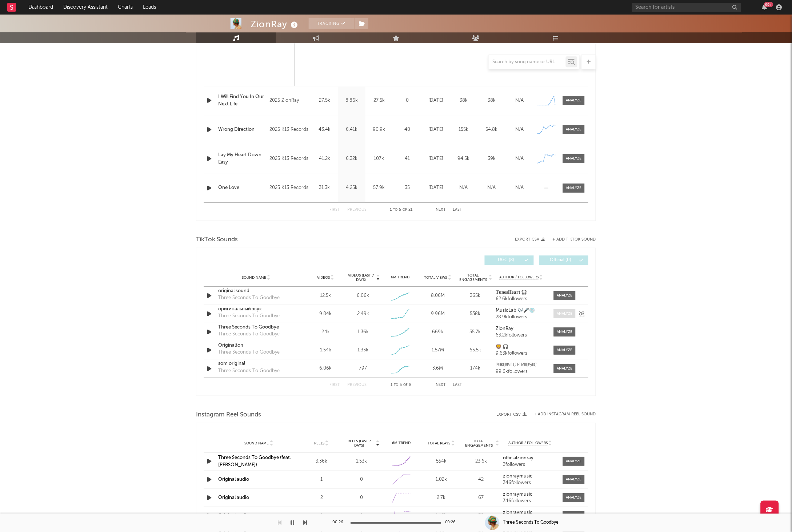  What do you see at coordinates (481, 498) in the screenshot?
I see `div: 67` at bounding box center [481, 498].